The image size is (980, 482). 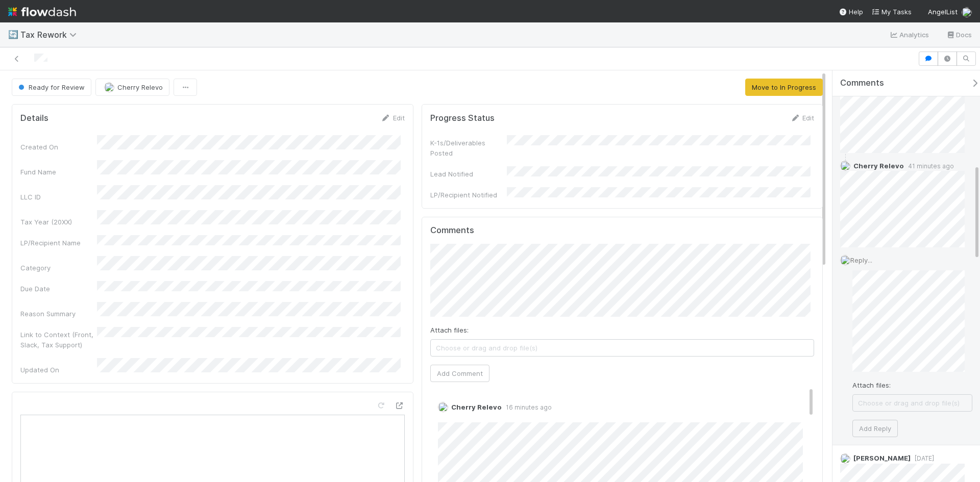 I want to click on img: avatar_d45d11ee-0024-4901-936f-9df0a9cc3b4e.png, so click(x=845, y=458).